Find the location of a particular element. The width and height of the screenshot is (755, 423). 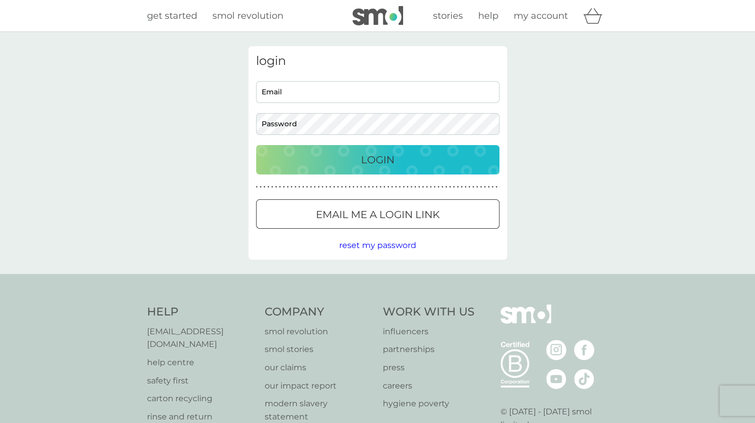

p: our claims is located at coordinates (319, 368).